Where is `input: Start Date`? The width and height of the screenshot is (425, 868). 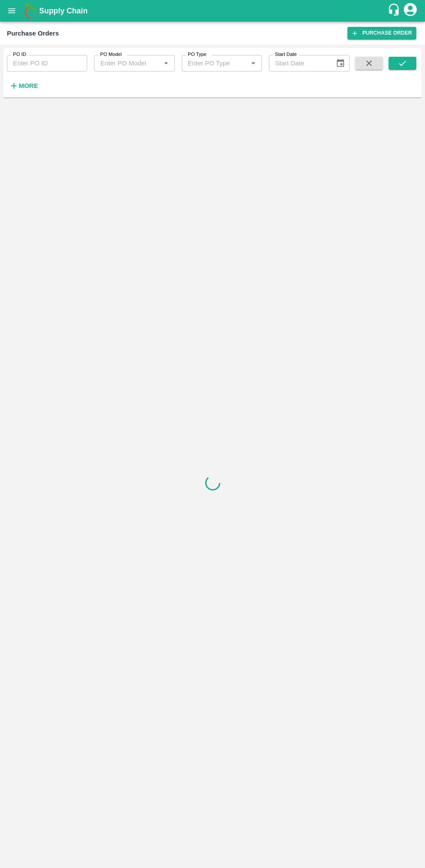
input: Start Date is located at coordinates (299, 63).